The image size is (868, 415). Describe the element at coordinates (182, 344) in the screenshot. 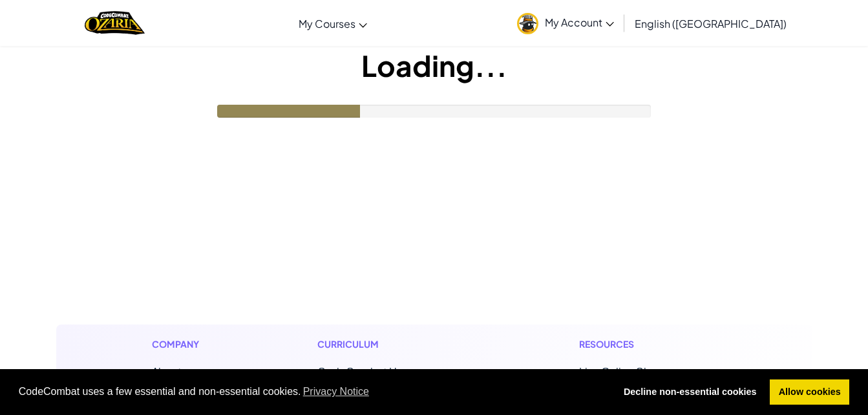

I see `h1: Company` at that location.